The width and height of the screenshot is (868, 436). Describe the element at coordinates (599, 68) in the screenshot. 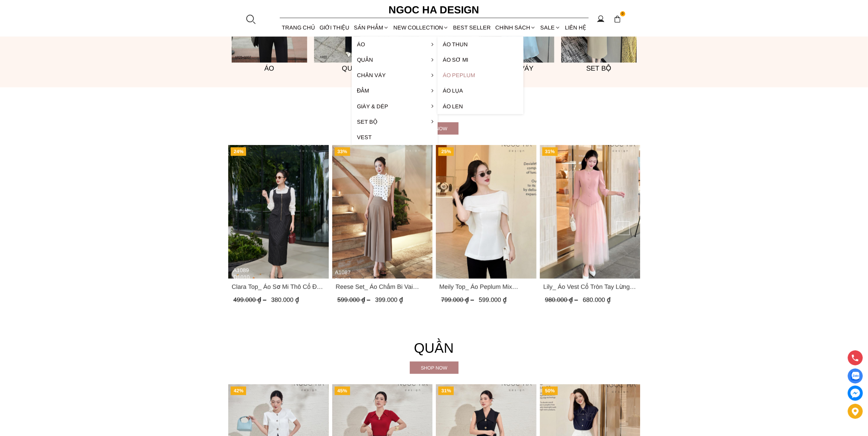

I see `font: Set bộ` at that location.